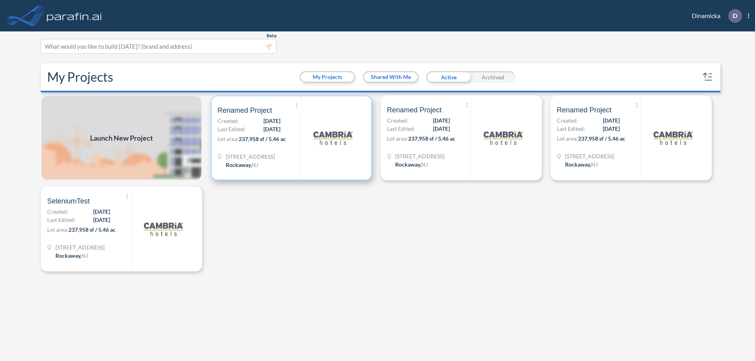 The width and height of the screenshot is (755, 361). What do you see at coordinates (68, 201) in the screenshot?
I see `span: SeleniumTest` at bounding box center [68, 201].